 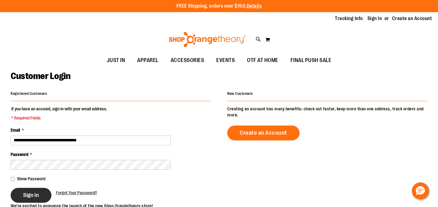 I want to click on p: Creating an account has many benefits: check out faster, keep more than one address, track orders..., so click(x=327, y=112).